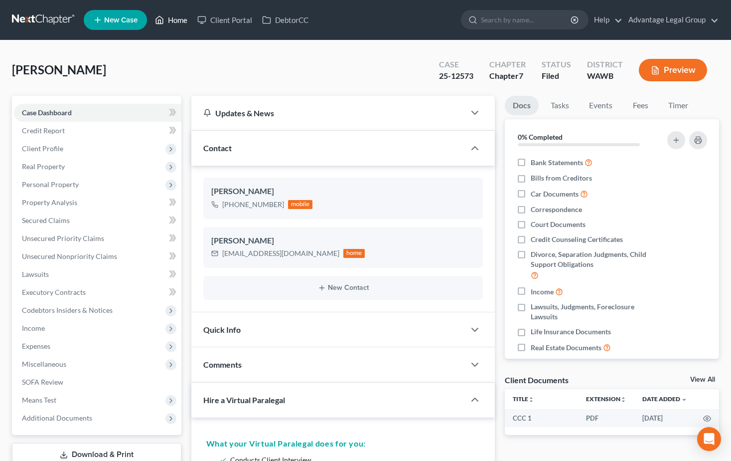 This screenshot has width=731, height=461. What do you see at coordinates (703, 379) in the screenshot?
I see `a: View All` at bounding box center [703, 379].